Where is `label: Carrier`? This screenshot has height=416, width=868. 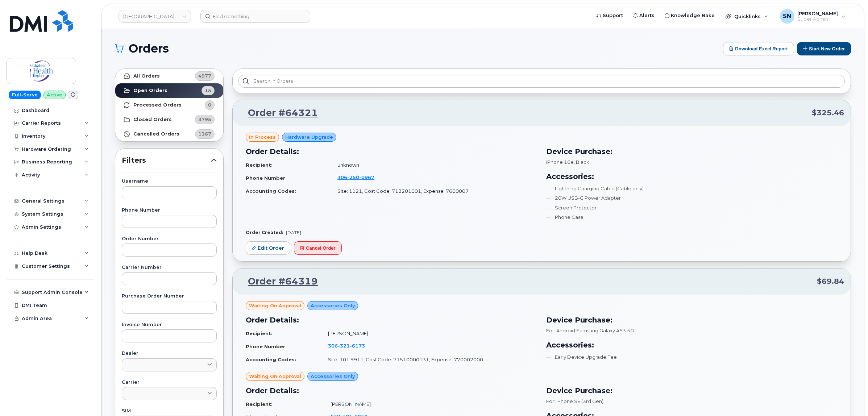
label: Carrier is located at coordinates (169, 383).